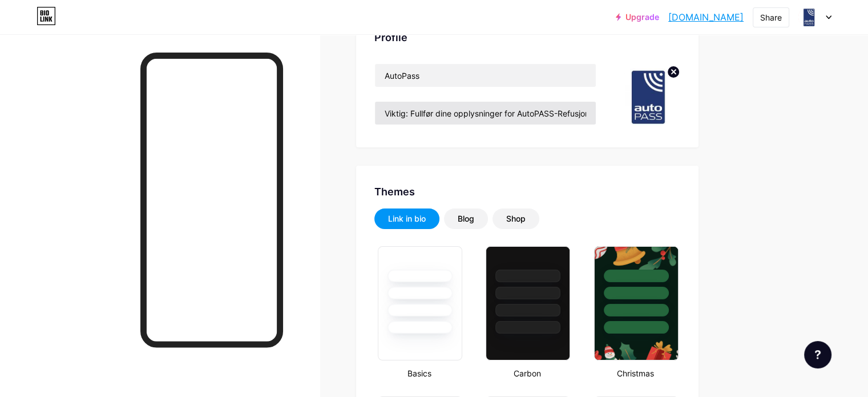 The image size is (868, 397). I want to click on input: Bio, so click(485, 113).